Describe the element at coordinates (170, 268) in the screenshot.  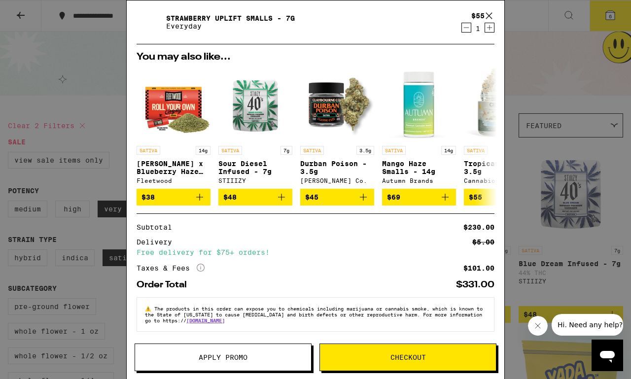
I see `div: Taxes & Fees` at that location.